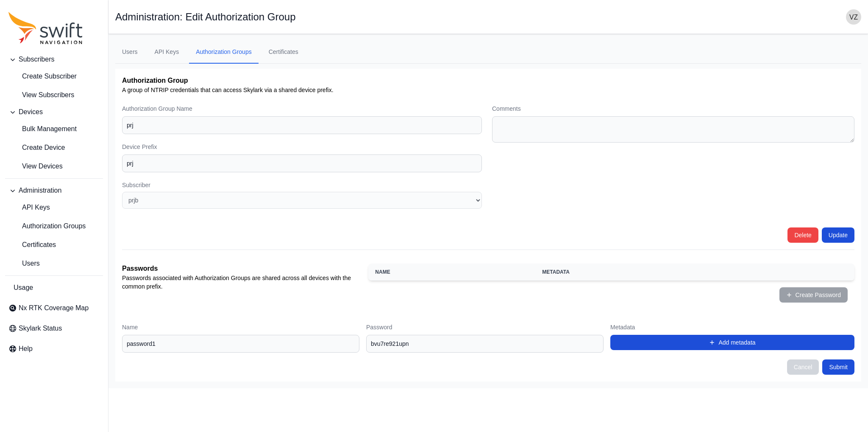  What do you see at coordinates (803, 367) in the screenshot?
I see `button: Cancel` at bounding box center [803, 367].